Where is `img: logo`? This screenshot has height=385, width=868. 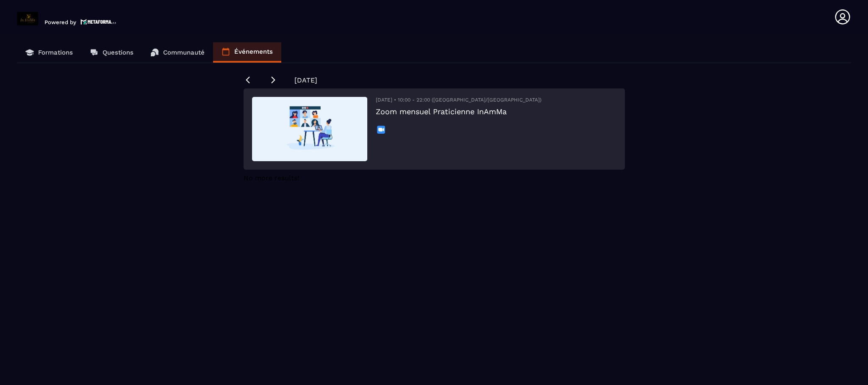
img: logo is located at coordinates (98, 21).